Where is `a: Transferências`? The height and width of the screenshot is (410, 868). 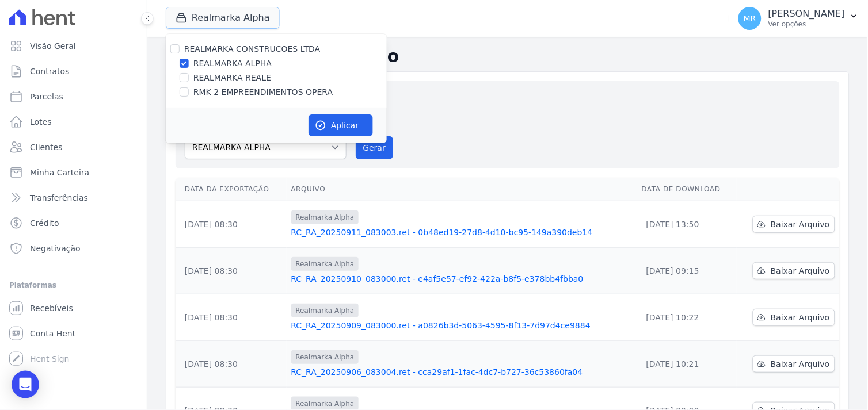
a: Transferências is located at coordinates (73, 198).